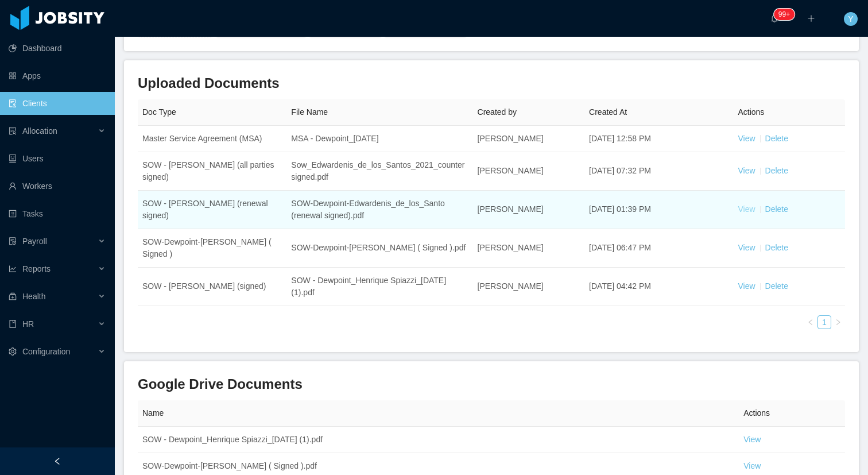 The width and height of the screenshot is (868, 475). I want to click on span: Configuration, so click(46, 351).